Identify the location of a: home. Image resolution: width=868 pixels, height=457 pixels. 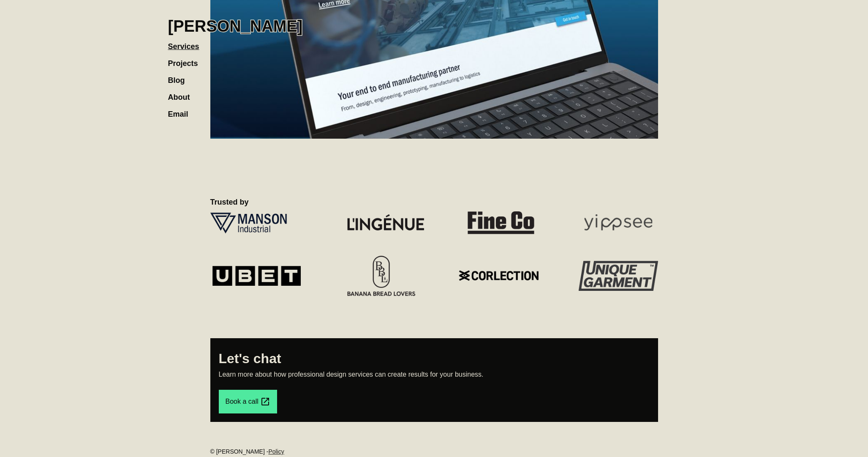
(235, 22).